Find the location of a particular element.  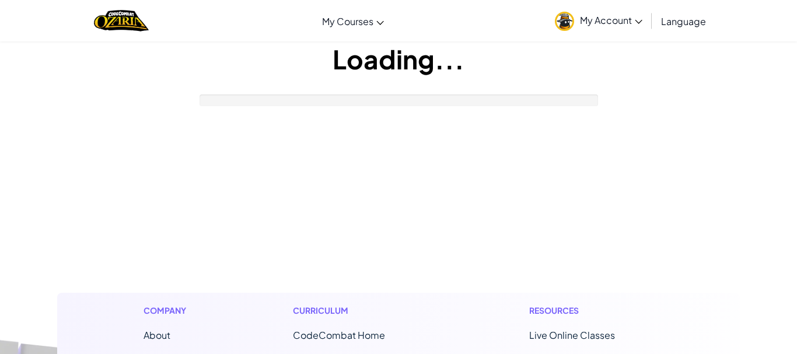

span: My Account is located at coordinates (611, 20).